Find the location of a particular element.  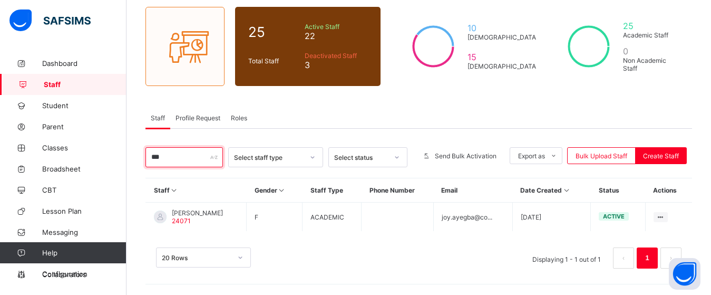

button: prev page is located at coordinates (624, 258).